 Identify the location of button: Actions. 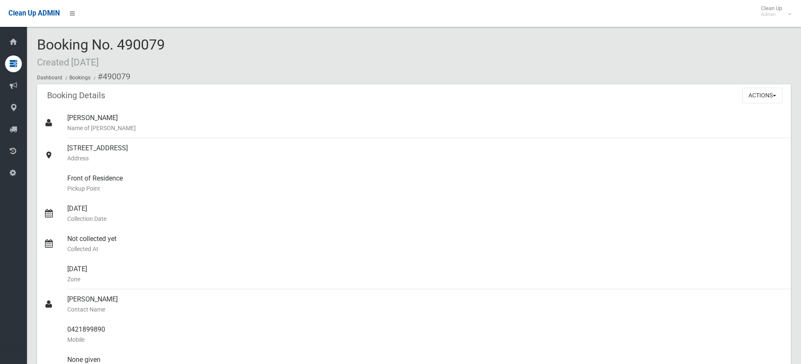
(762, 95).